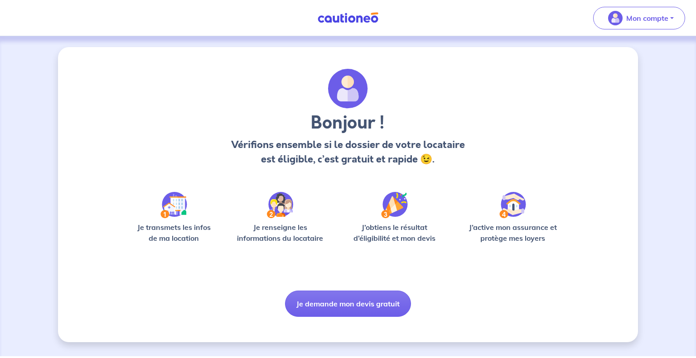  Describe the element at coordinates (639, 18) in the screenshot. I see `button: illu_account_valid_menu.svgMon compte` at that location.